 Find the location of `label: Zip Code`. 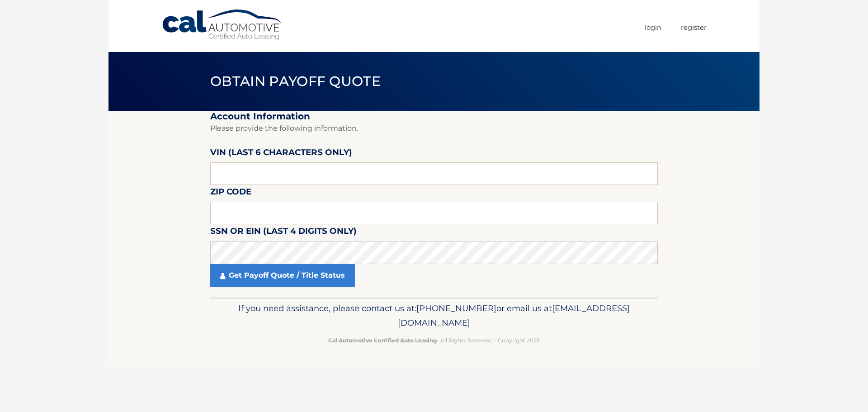

label: Zip Code is located at coordinates (231, 193).